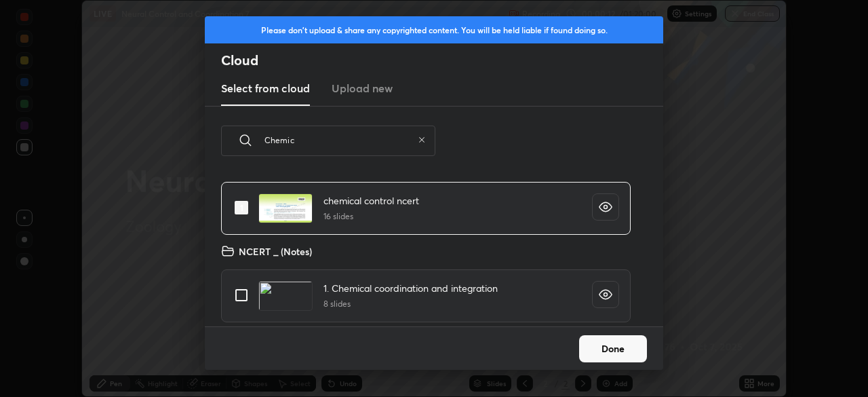  Describe the element at coordinates (443, 61) in the screenshot. I see `h2: Cloud` at that location.